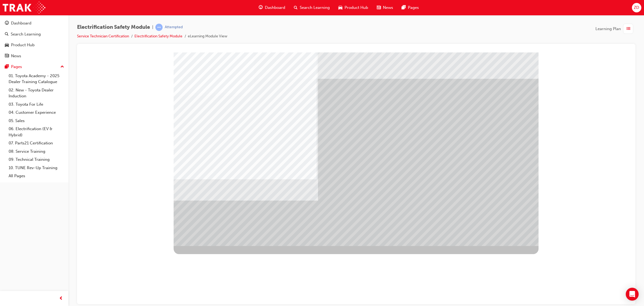  I want to click on span: prev-icon, so click(61, 298).